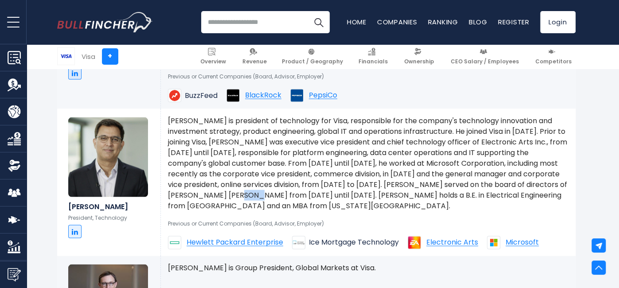 The width and height of the screenshot is (619, 288). I want to click on button: Search, so click(319, 22).